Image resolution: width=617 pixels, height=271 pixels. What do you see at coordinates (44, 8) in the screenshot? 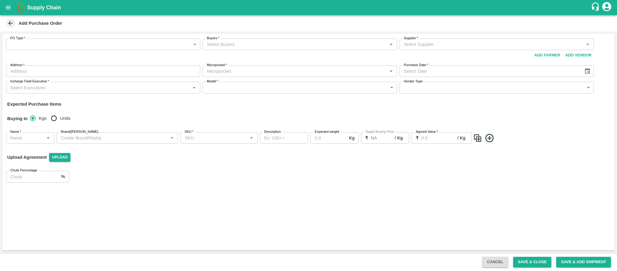
I see `b: Supply Chain` at bounding box center [44, 8].